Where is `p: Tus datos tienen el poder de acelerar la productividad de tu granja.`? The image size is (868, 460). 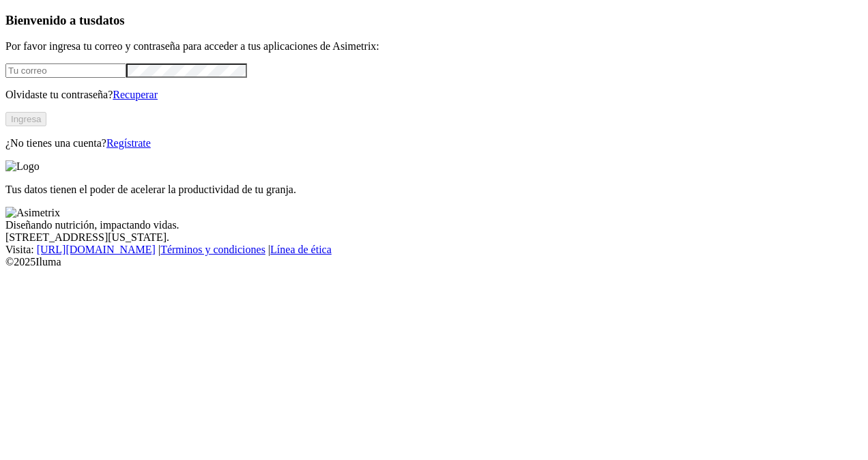 p: Tus datos tienen el poder de acelerar la productividad de tu granja. is located at coordinates (434, 190).